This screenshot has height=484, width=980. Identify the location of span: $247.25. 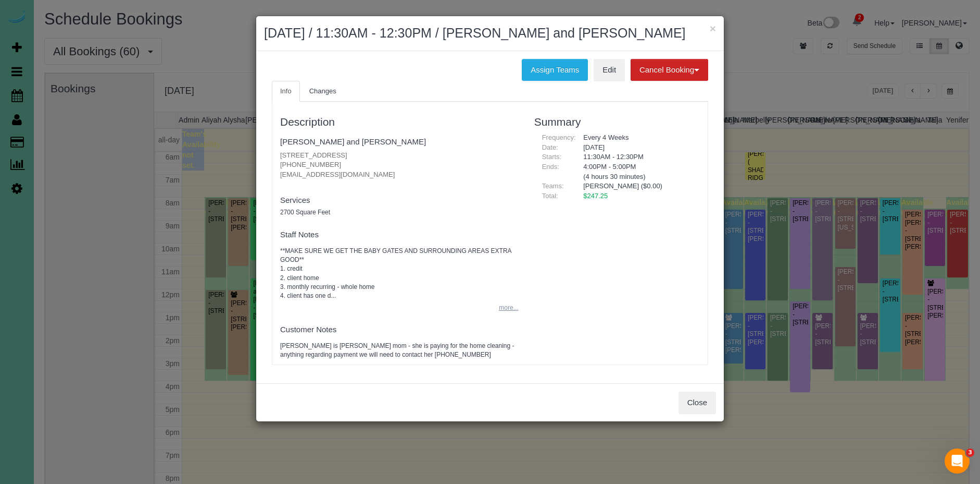
(595, 195).